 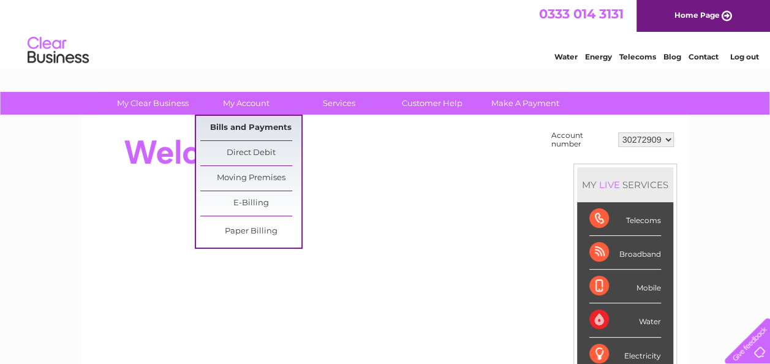 I want to click on div: Water, so click(x=625, y=320).